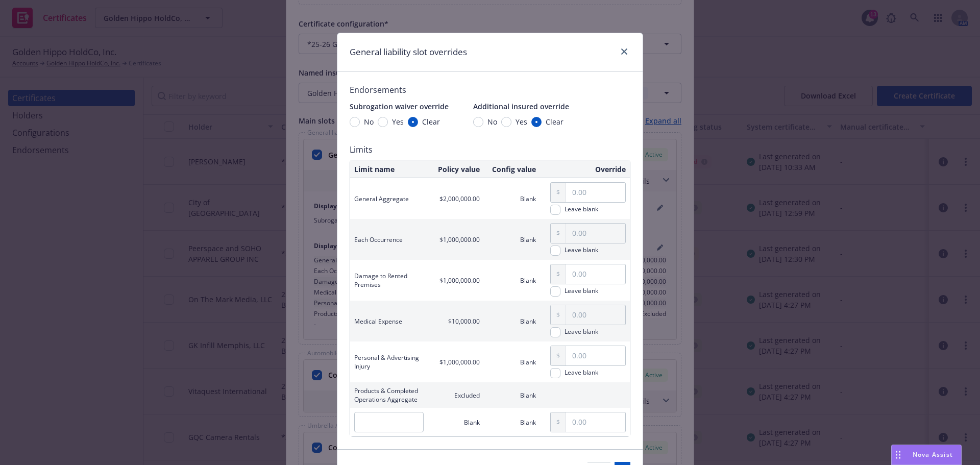 The width and height of the screenshot is (980, 465). I want to click on span: Excluded, so click(467, 395).